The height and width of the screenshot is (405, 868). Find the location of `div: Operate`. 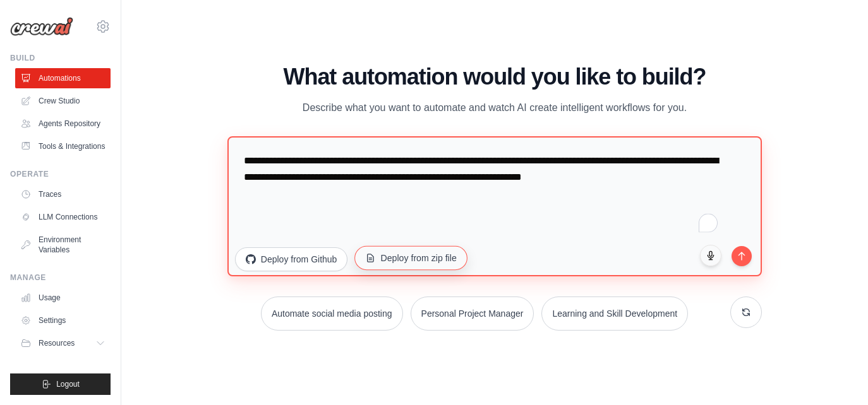

div: Operate is located at coordinates (60, 174).